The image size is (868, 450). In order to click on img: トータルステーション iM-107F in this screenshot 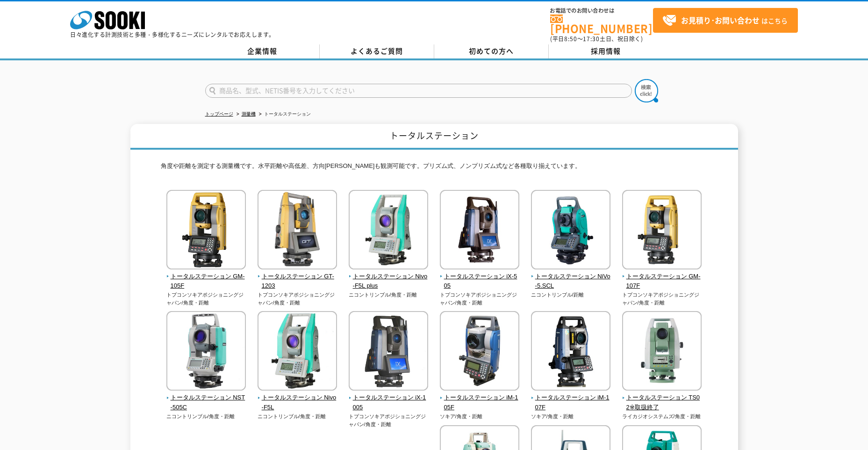, I will do `click(571, 352)`.